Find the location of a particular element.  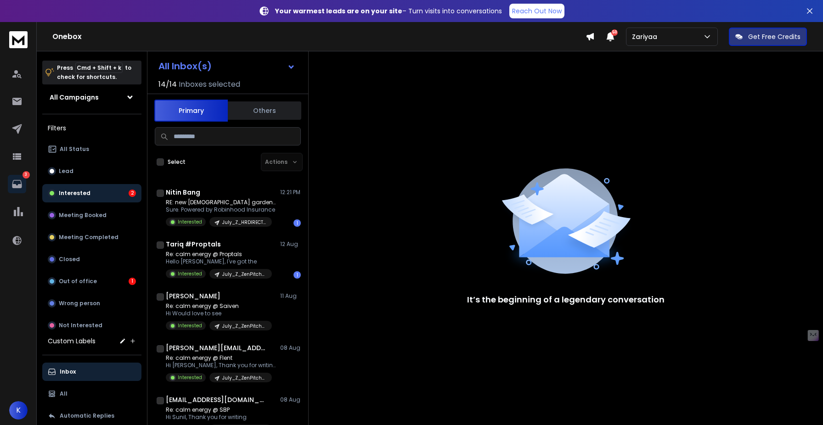

p: 12:21 PM is located at coordinates (290, 192).